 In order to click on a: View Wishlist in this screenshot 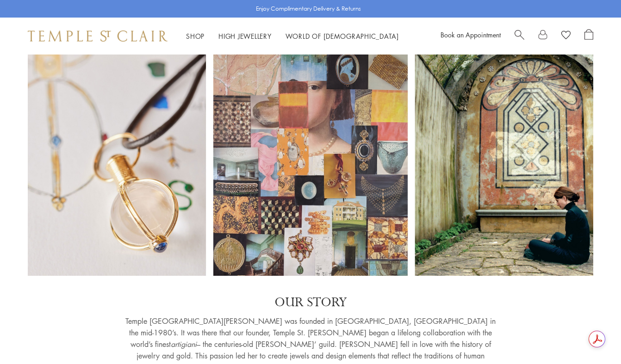, I will do `click(566, 36)`.